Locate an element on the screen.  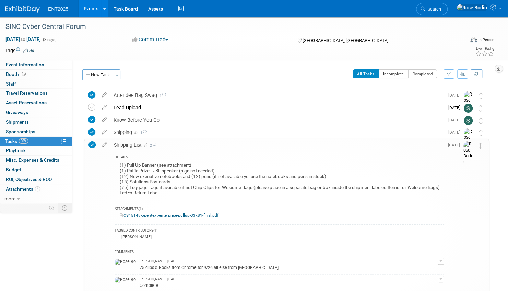
a: Travel Reservations is located at coordinates (36, 93).